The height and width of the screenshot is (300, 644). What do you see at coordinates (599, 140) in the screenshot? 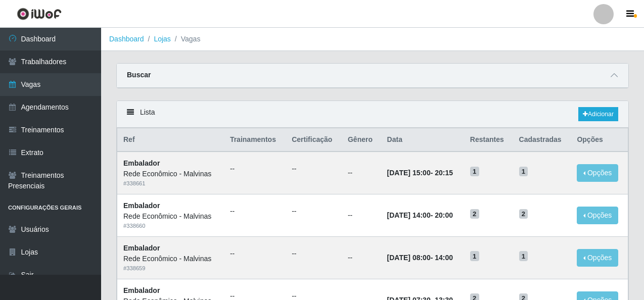
I see `th: Opções` at bounding box center [599, 140].